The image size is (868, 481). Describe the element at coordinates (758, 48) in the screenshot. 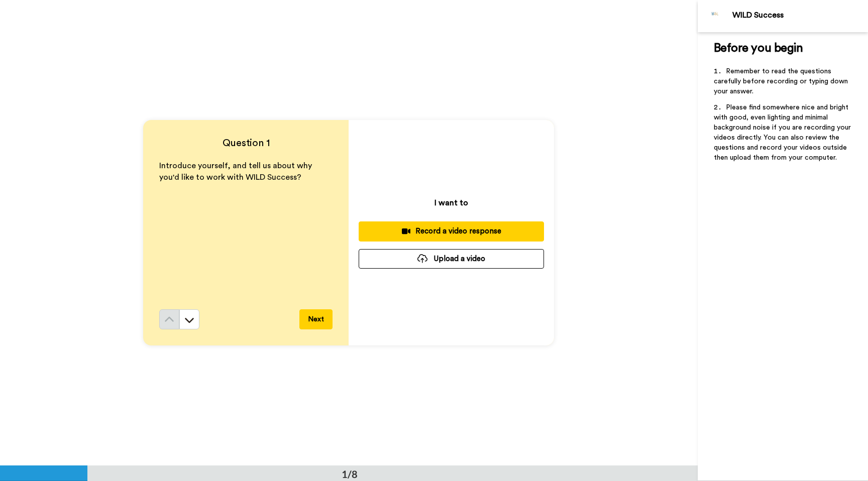

I see `span: Before you begin` at that location.